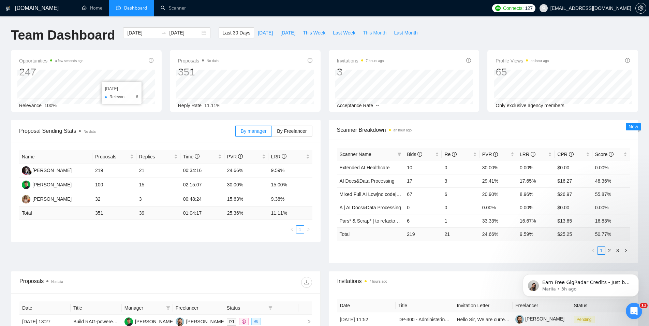 This screenshot has width=649, height=326. What do you see at coordinates (112, 157) in the screenshot?
I see `span: Proposals` at bounding box center [112, 157].